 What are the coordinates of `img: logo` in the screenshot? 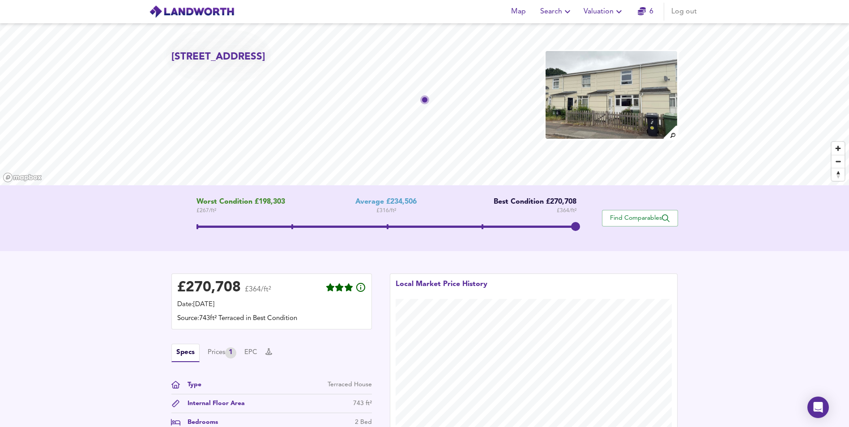 It's located at (191, 12).